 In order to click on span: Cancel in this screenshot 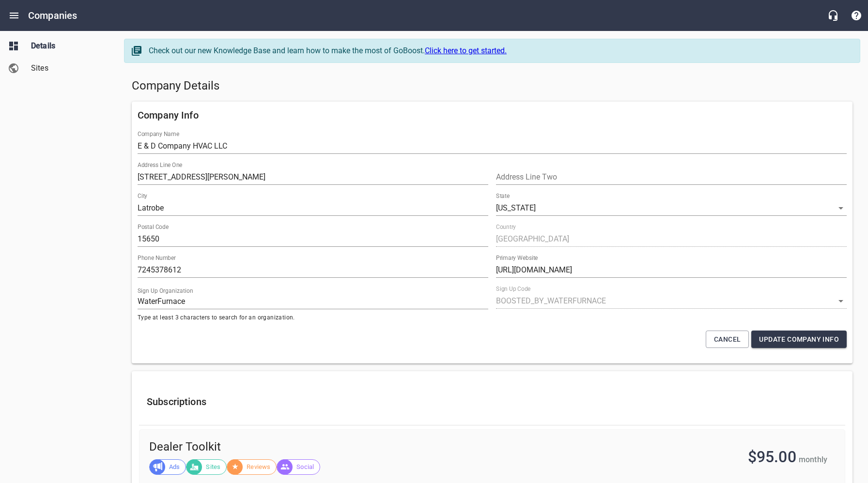, I will do `click(727, 339)`.